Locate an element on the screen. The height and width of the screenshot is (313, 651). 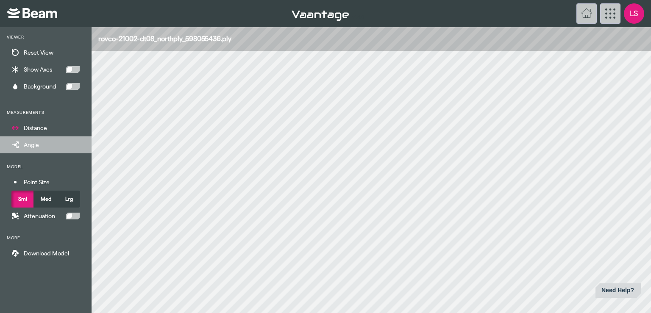
div: Background is located at coordinates (45, 86).